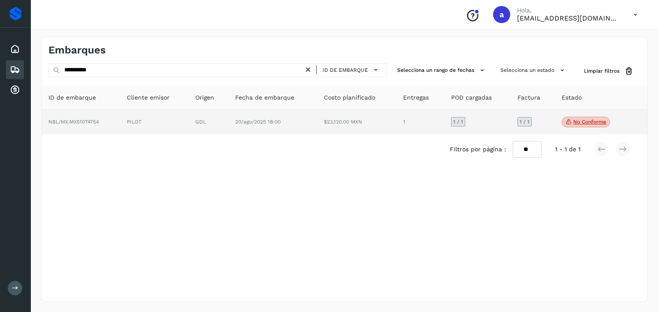  I want to click on span: 1 - 1 de 1, so click(567, 149).